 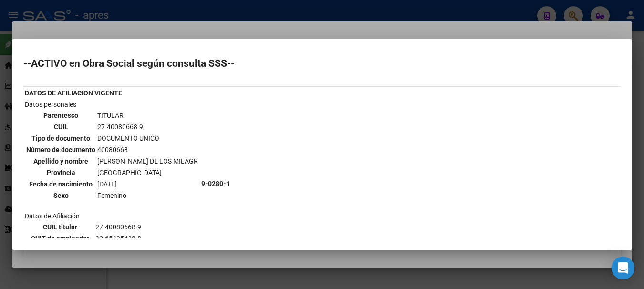 I want to click on th: CUIT de empleador, so click(x=60, y=238).